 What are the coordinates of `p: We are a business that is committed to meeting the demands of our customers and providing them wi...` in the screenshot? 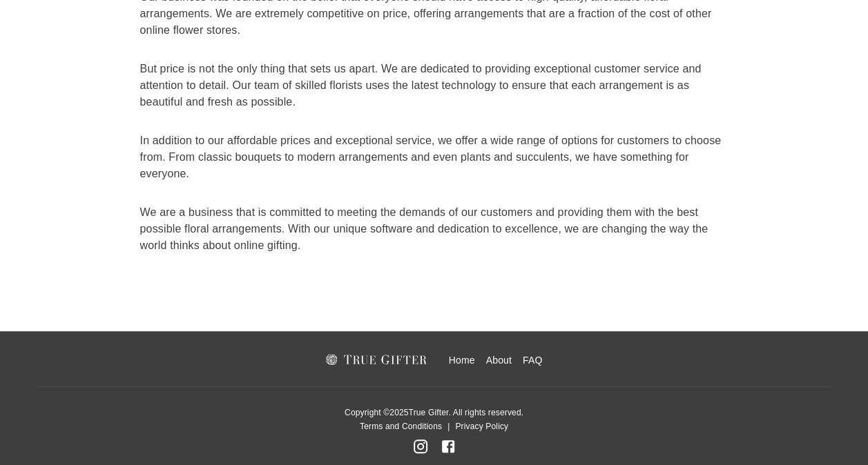 It's located at (434, 229).